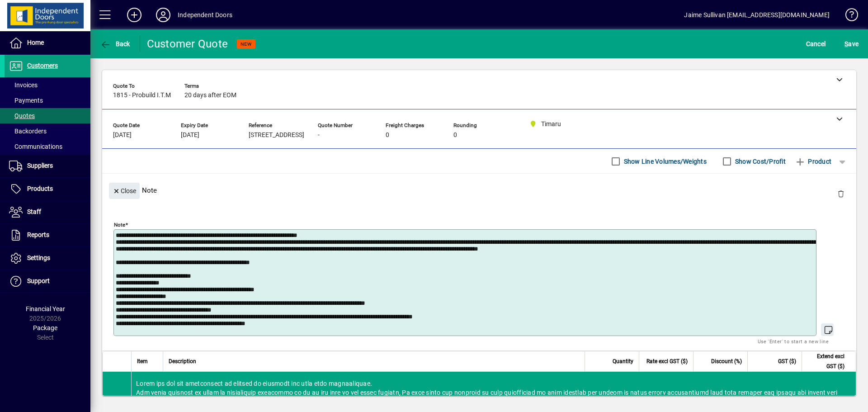 The height and width of the screenshot is (412, 868). I want to click on span: 1815 - Probuild I.T.M, so click(142, 95).